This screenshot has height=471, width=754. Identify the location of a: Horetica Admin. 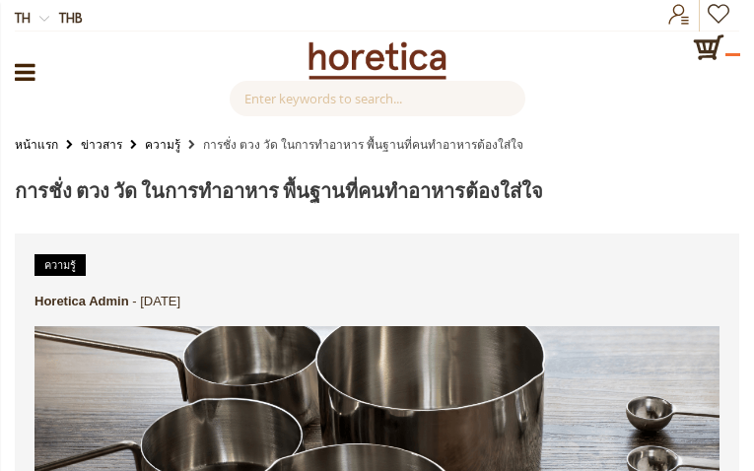
(82, 301).